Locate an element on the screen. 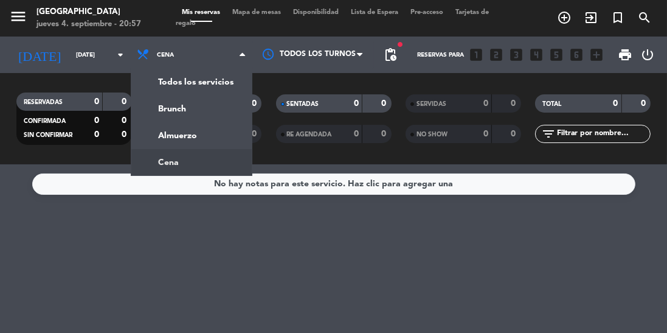 The width and height of the screenshot is (667, 333). span: pending_actions is located at coordinates (390, 55).